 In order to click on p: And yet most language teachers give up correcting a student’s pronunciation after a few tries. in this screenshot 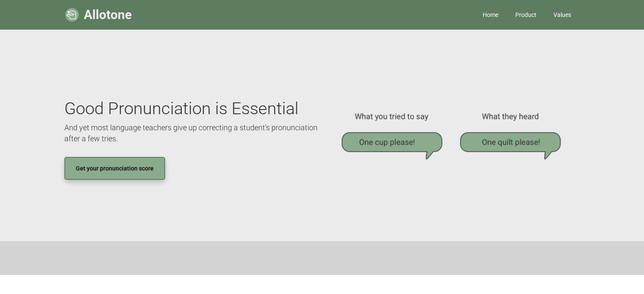, I will do `click(193, 133)`.